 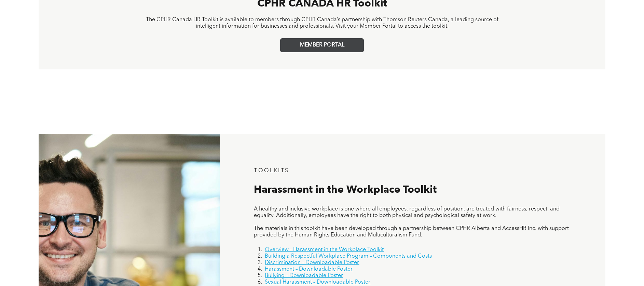 What do you see at coordinates (324, 250) in the screenshot?
I see `a: Overview - Harassment in the Workplace Toolkit` at bounding box center [324, 250].